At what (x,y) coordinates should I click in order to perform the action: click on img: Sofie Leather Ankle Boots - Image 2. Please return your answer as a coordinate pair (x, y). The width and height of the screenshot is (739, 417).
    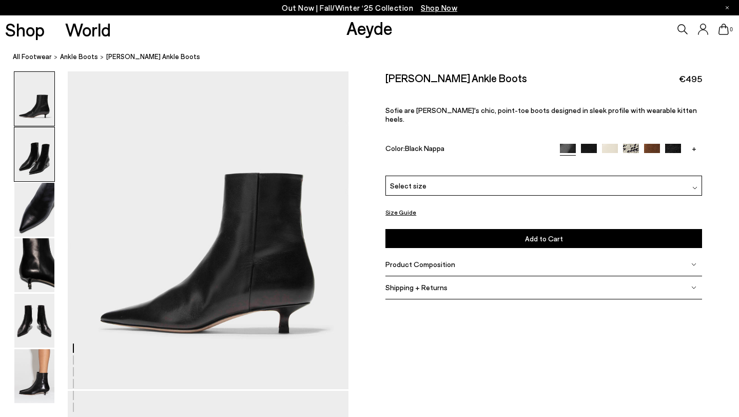
    Looking at the image, I should click on (34, 154).